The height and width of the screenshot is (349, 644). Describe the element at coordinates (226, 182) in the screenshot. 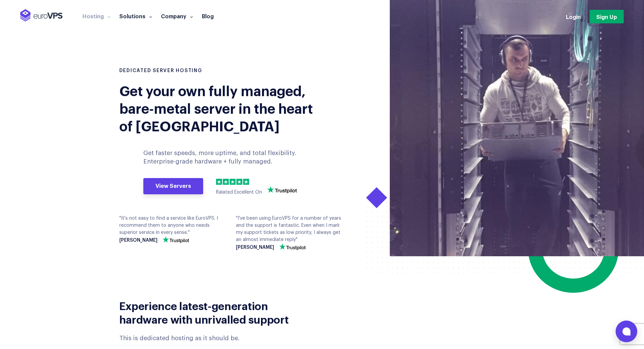

I see `img: 2` at that location.